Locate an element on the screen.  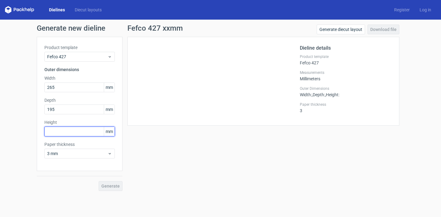
span: , Height : is located at coordinates (332, 95).